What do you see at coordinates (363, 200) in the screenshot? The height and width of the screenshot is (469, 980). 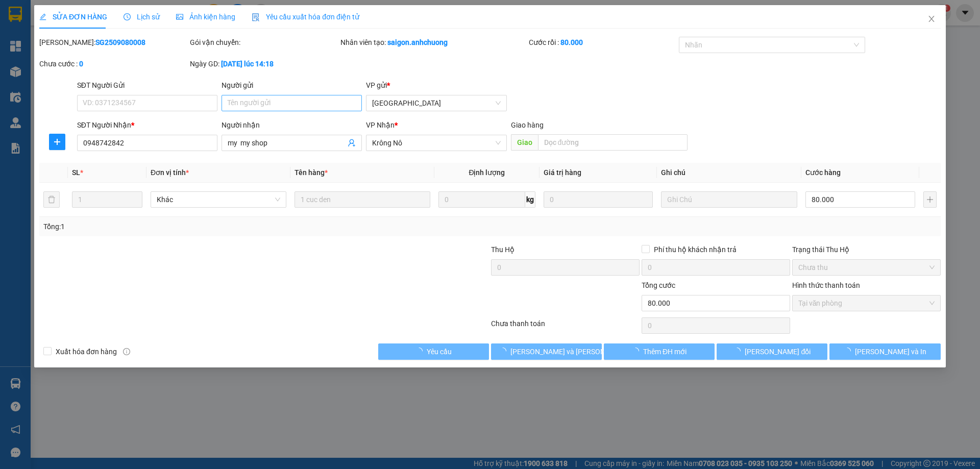 I see `input: VD: Bàn, Ghế` at bounding box center [363, 200].